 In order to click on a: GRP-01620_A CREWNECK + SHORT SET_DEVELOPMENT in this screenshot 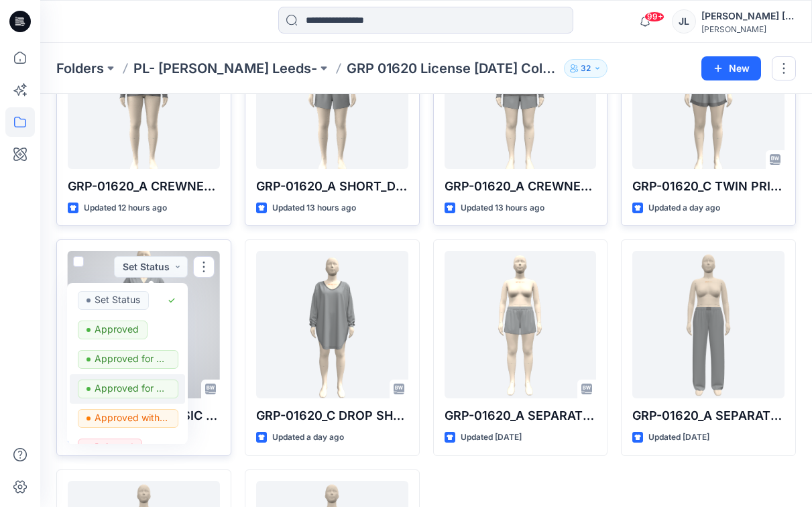, I will do `click(521, 95)`.